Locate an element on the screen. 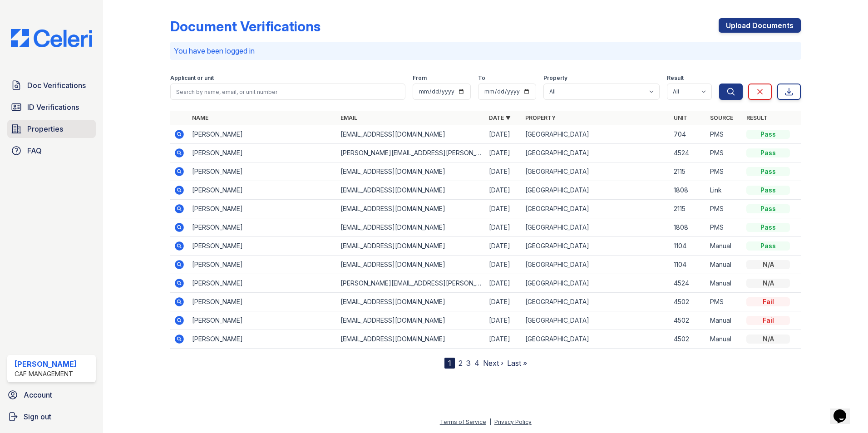 The image size is (868, 433). a: Privacy Policy is located at coordinates (513, 422).